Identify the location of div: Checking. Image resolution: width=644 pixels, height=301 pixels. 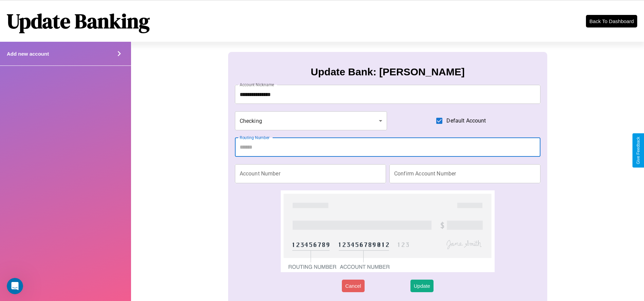
(311, 121).